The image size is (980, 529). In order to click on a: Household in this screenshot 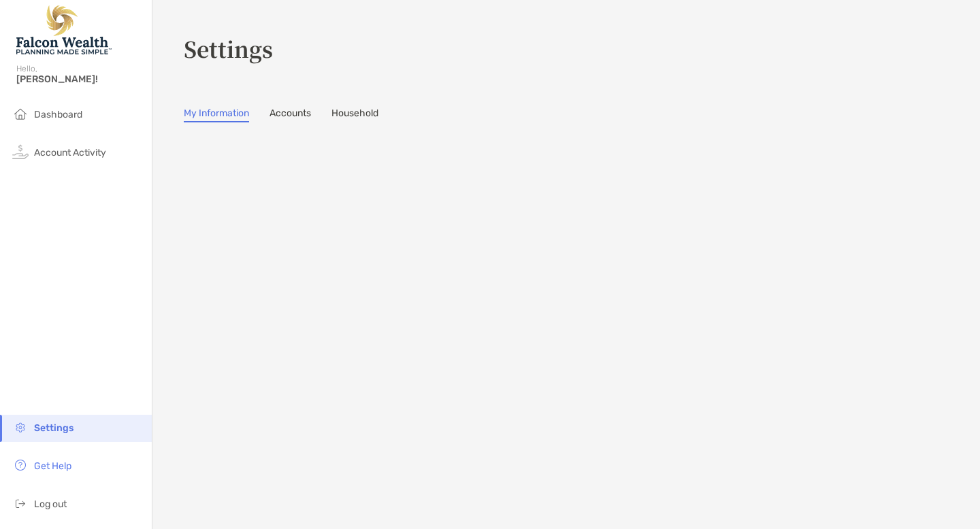, I will do `click(355, 115)`.